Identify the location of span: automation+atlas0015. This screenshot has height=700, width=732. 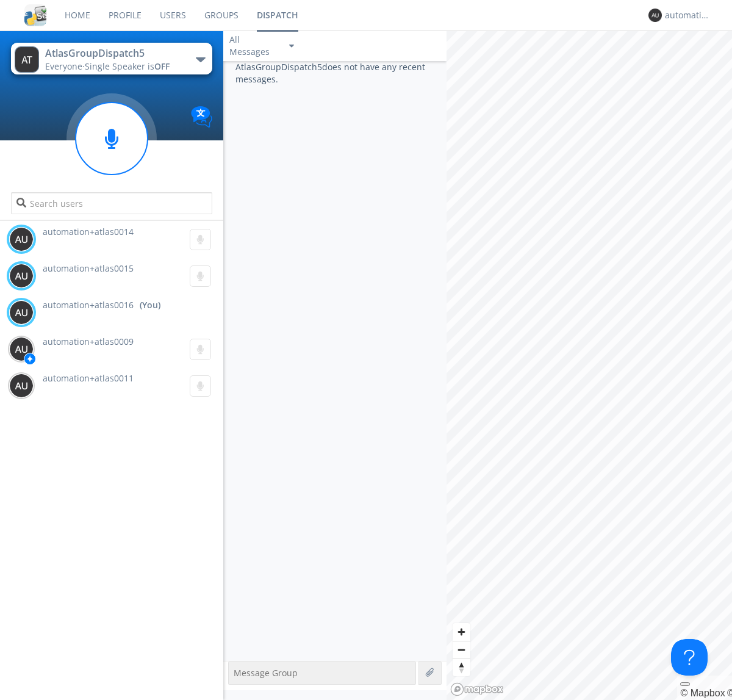
(88, 269).